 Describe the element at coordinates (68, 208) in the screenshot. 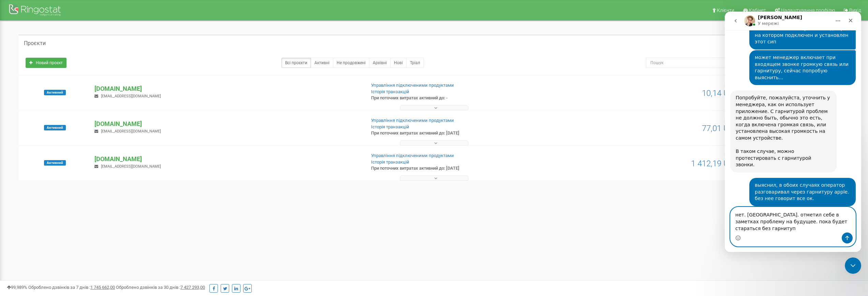

I see `textarea: Повідомлення...` at that location.